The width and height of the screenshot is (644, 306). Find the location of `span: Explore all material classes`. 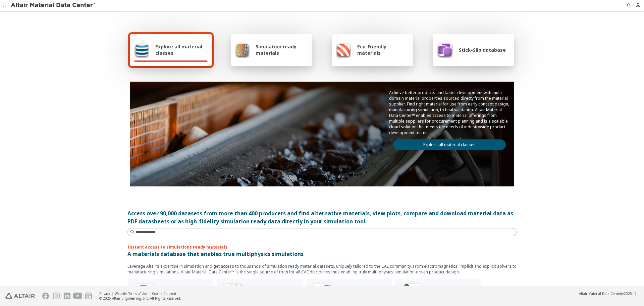

span: Explore all material classes is located at coordinates (181, 49).